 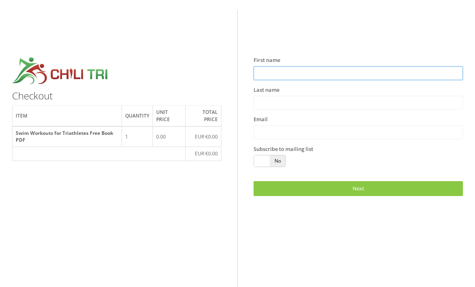 I want to click on span: No, so click(x=277, y=161).